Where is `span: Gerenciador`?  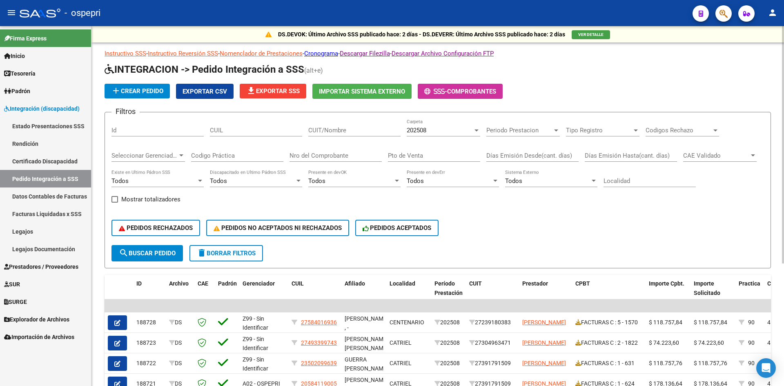
span: Gerenciador is located at coordinates (258, 283).